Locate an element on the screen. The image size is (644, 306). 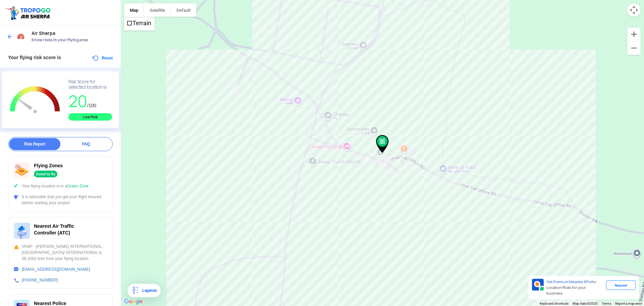
div: for Location Risks for your business. is located at coordinates (575, 287).